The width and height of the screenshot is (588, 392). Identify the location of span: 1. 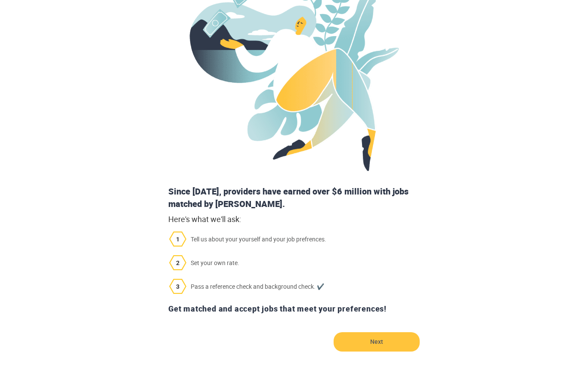
(178, 240).